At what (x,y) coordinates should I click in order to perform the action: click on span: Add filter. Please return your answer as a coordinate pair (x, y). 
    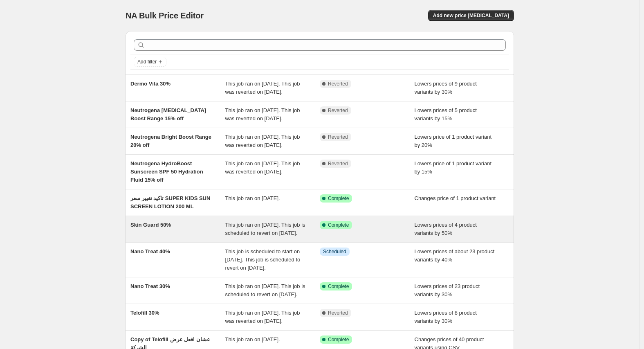
    Looking at the image, I should click on (147, 62).